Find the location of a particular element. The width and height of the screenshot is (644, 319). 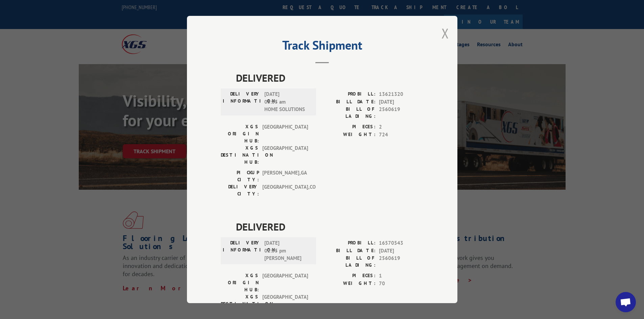

span: 724 is located at coordinates (401, 135).